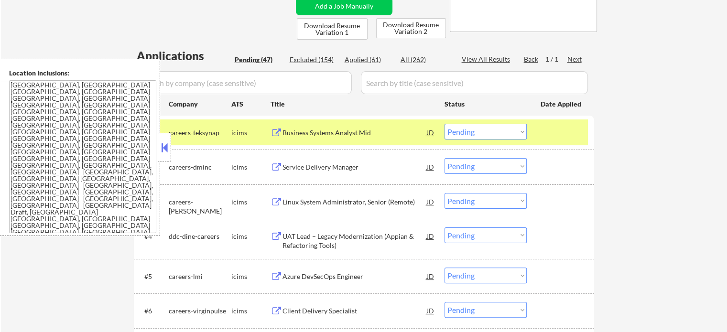 The width and height of the screenshot is (727, 332). What do you see at coordinates (184, 56) in the screenshot?
I see `div: Applications` at bounding box center [184, 56].